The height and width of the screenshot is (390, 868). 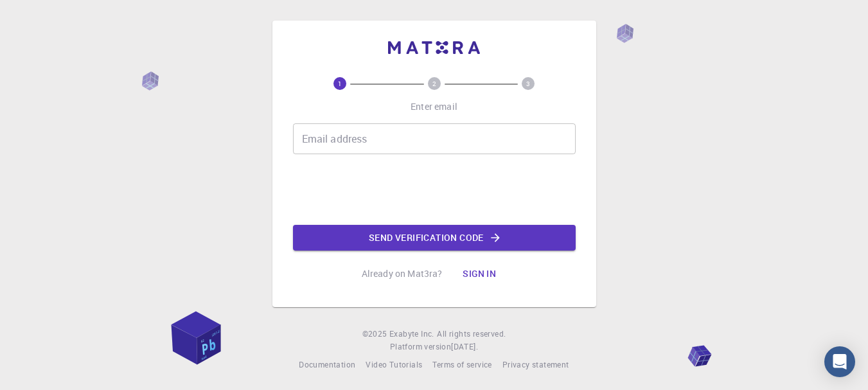 What do you see at coordinates (471, 334) in the screenshot?
I see `span: All rights reserved.` at bounding box center [471, 334].